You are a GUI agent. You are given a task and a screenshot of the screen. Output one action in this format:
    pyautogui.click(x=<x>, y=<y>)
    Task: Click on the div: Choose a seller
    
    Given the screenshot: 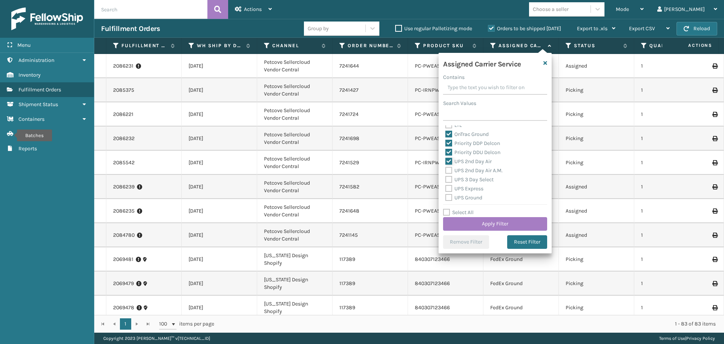 What is the action you would take?
    pyautogui.click(x=551, y=9)
    